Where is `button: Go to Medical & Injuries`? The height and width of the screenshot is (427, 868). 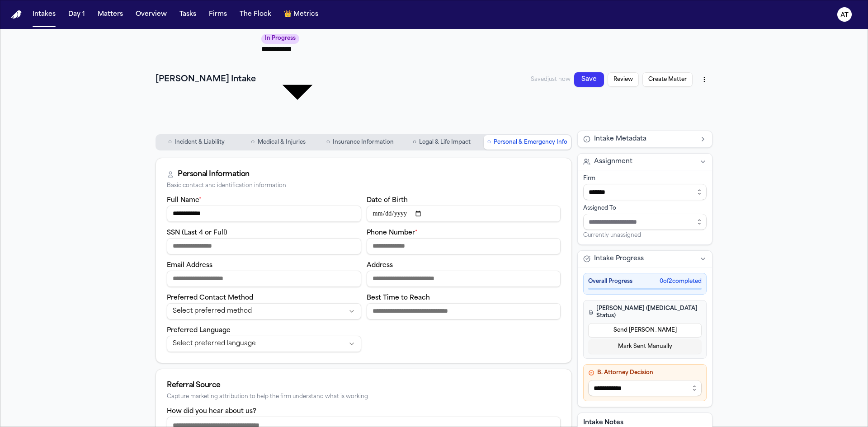
button: Go to Medical & Injuries is located at coordinates (278, 142).